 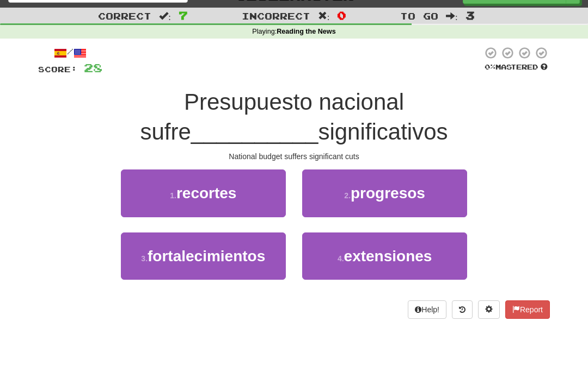 What do you see at coordinates (490, 67) in the screenshot?
I see `span: 0 %` at bounding box center [490, 67].